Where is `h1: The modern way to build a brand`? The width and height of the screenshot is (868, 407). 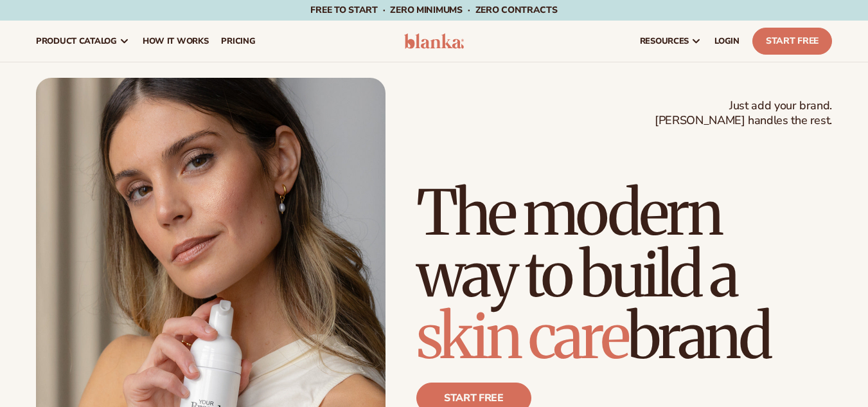 h1: The modern way to build a brand is located at coordinates (623, 275).